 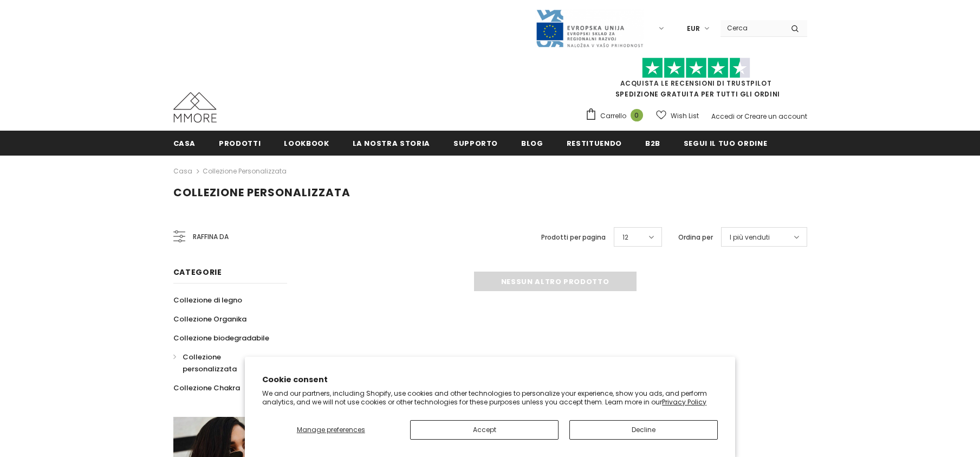 I want to click on img: Javni Razpis, so click(x=590, y=28).